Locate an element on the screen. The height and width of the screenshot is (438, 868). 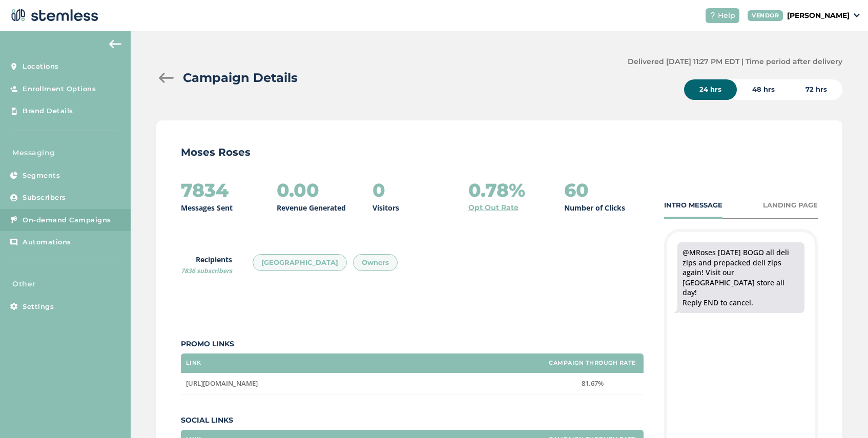
span: Automations is located at coordinates (47, 242).